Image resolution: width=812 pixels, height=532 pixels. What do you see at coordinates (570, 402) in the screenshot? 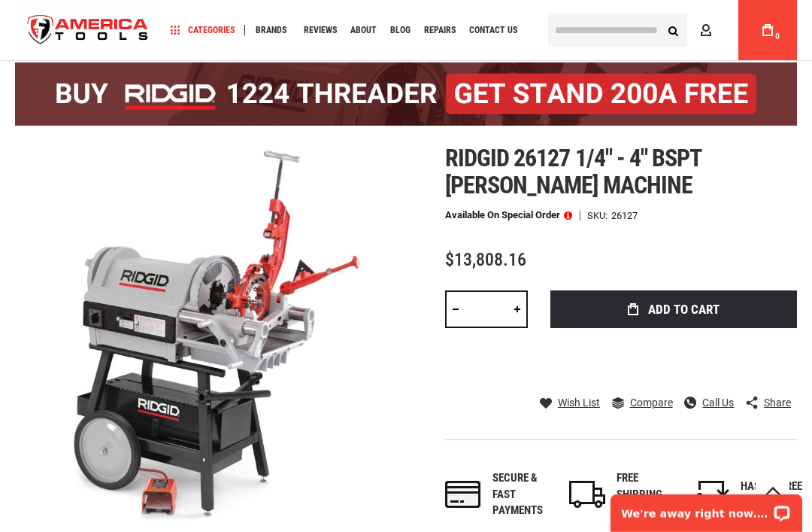
I see `a: Wish List` at bounding box center [570, 402].